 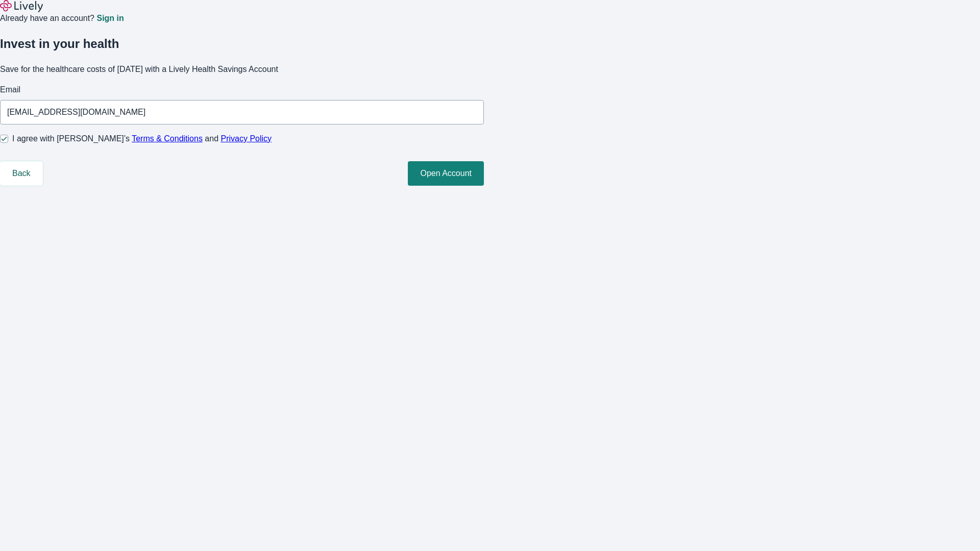 What do you see at coordinates (110, 18) in the screenshot?
I see `a: Sign in` at bounding box center [110, 18].